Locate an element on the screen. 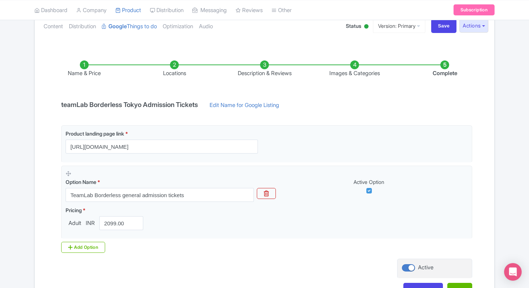 This screenshot has width=529, height=288. div: Add Option is located at coordinates (83, 247).